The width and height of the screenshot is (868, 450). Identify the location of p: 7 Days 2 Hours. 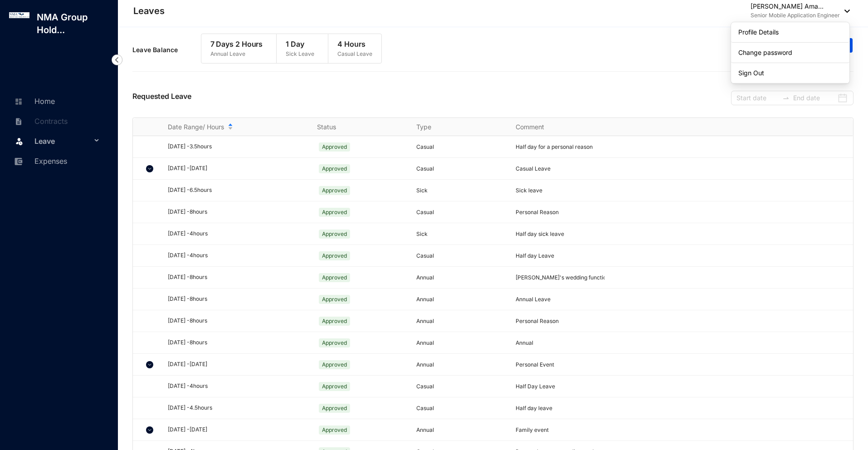
(236, 44).